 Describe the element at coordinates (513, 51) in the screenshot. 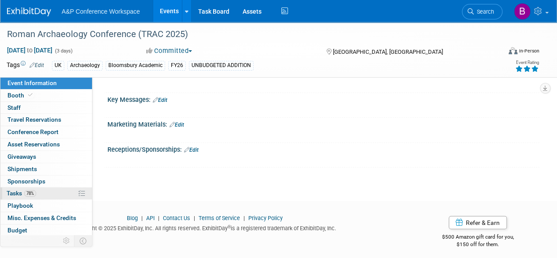

I see `img: Format-Inperson.png` at that location.